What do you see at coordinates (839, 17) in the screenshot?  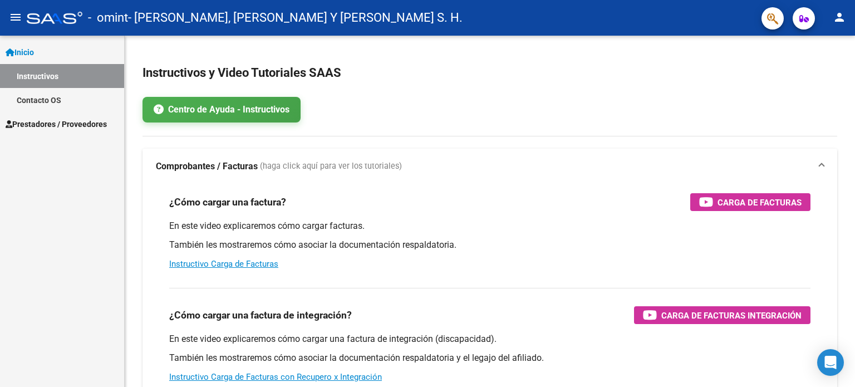 I see `mat-icon: person` at bounding box center [839, 17].